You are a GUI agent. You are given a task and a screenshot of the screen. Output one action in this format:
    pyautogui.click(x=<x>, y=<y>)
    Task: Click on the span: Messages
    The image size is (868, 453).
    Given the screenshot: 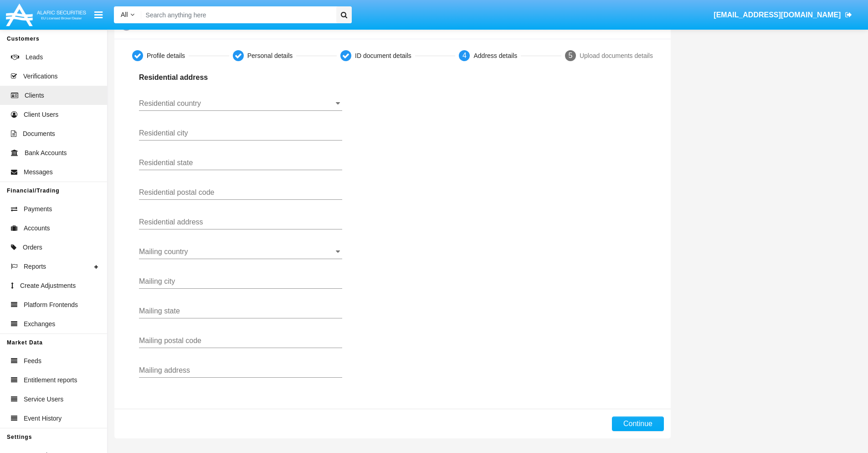 What is the action you would take?
    pyautogui.click(x=38, y=172)
    